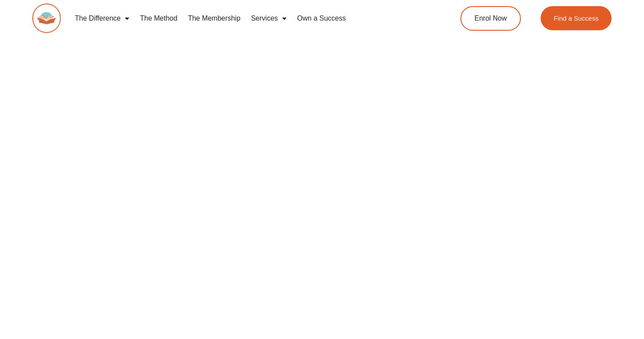 Image resolution: width=644 pixels, height=339 pixels. Describe the element at coordinates (269, 19) in the screenshot. I see `a: Services` at that location.